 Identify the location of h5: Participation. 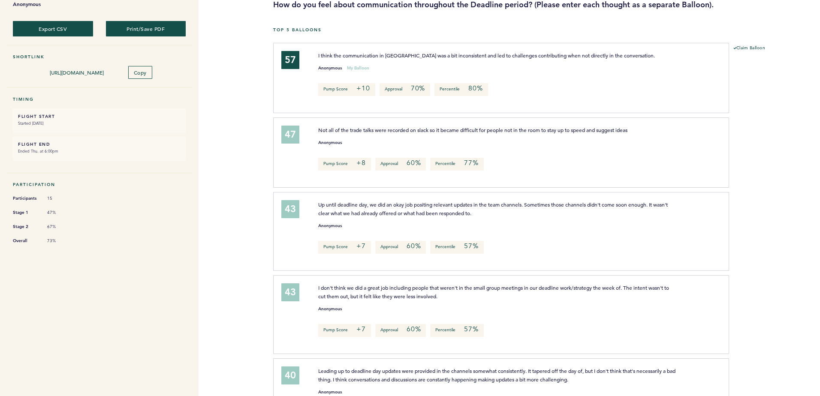
(99, 184).